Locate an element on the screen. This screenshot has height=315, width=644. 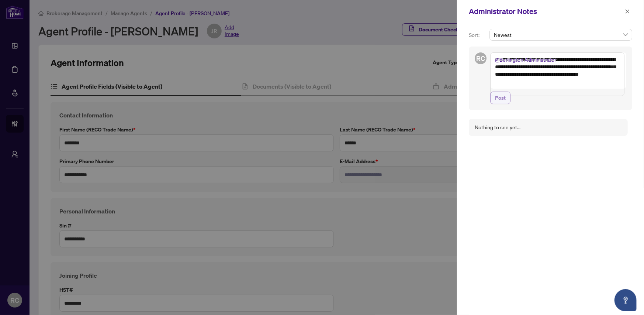
div: Nothing to see yet... is located at coordinates (498, 128).